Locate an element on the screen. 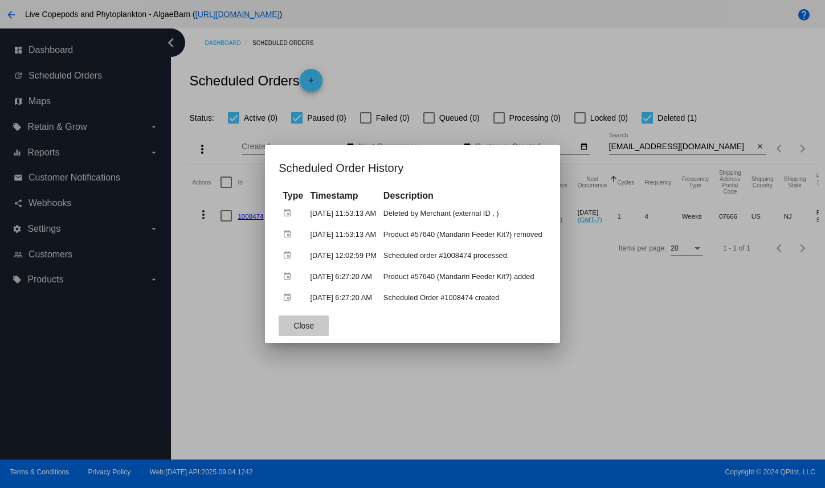 This screenshot has height=488, width=825. td: Scheduled order #1008474 processed. is located at coordinates (462, 255).